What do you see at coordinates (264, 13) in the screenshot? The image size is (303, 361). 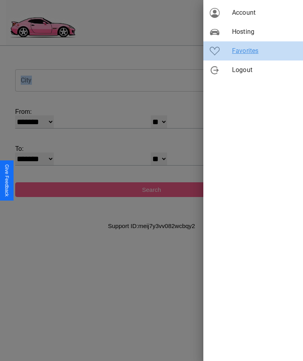 I see `span: Account` at bounding box center [264, 13].